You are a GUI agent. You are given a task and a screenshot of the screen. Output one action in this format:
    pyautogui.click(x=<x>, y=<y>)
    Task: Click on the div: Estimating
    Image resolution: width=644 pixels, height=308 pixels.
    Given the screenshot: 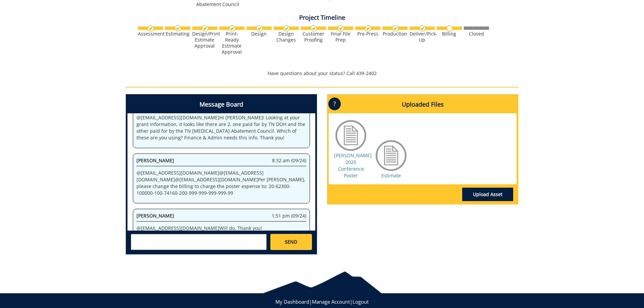 What is the action you would take?
    pyautogui.click(x=178, y=34)
    